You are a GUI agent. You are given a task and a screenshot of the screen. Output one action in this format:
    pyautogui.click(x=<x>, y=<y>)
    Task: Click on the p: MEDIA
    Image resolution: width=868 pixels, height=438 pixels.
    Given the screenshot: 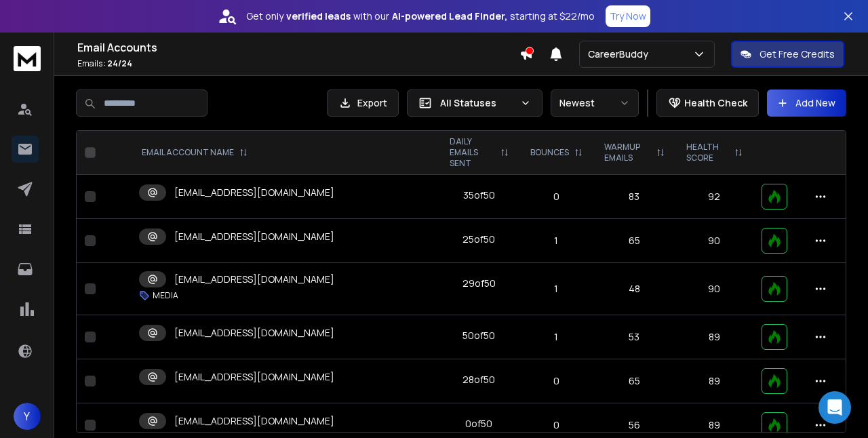 What is the action you would take?
    pyautogui.click(x=166, y=296)
    